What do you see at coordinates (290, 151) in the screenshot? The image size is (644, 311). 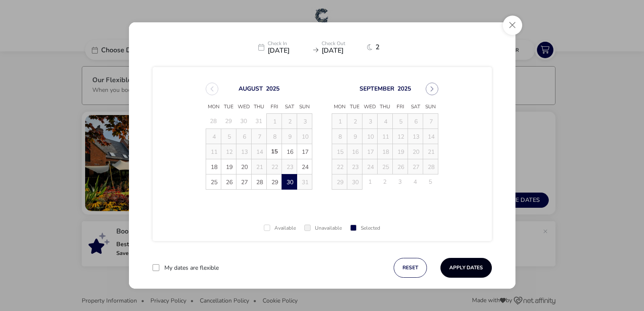 I see `span: 16` at bounding box center [290, 151].